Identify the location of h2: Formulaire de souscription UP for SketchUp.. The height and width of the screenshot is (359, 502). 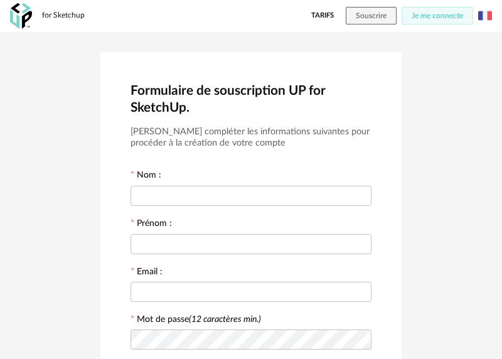
(251, 99).